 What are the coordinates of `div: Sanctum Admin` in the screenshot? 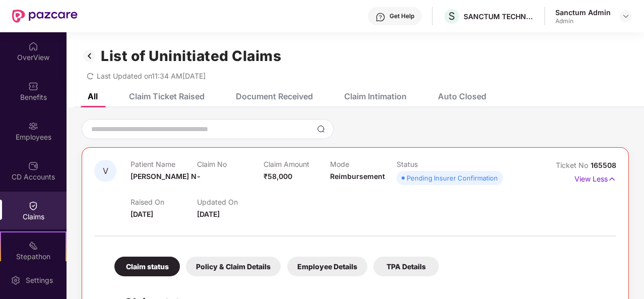 It's located at (584, 12).